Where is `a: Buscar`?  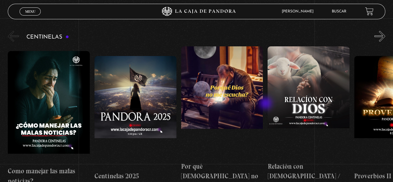
a: Buscar is located at coordinates (339, 12).